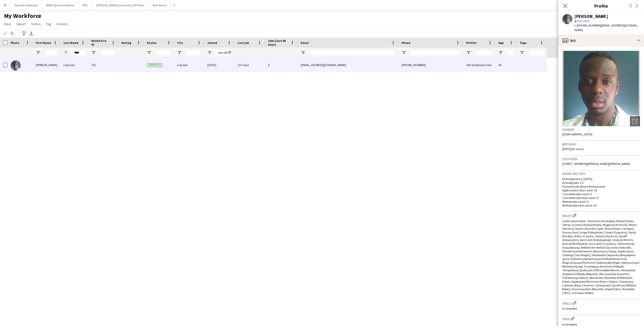 This screenshot has width=644, height=327. What do you see at coordinates (600, 318) in the screenshot?
I see `h3: Tags` at bounding box center [600, 318].